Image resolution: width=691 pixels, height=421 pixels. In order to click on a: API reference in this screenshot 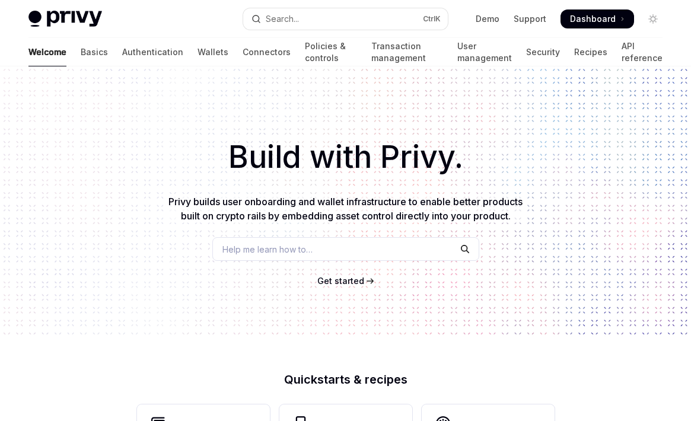, I will do `click(642, 52)`.